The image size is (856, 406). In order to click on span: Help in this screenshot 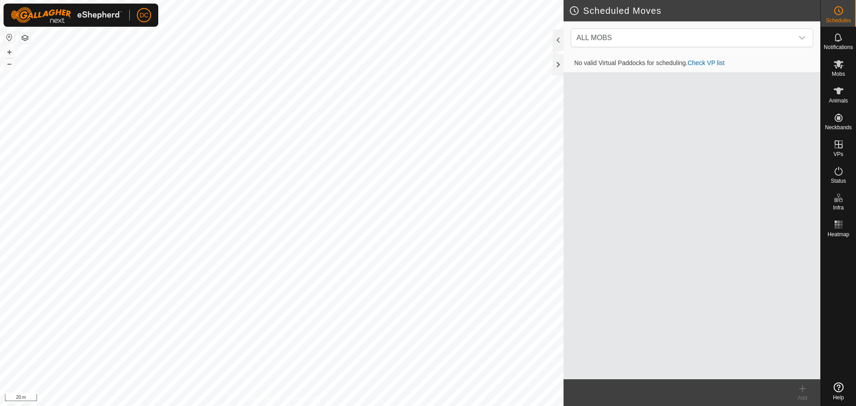, I will do `click(838, 398)`.